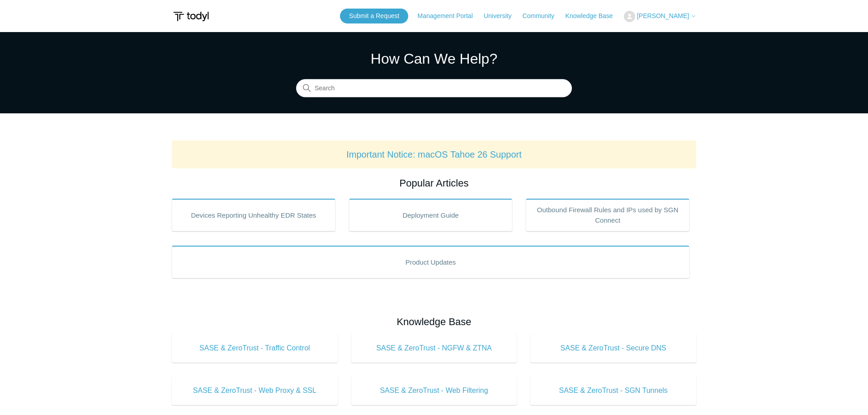  What do you see at coordinates (191, 16) in the screenshot?
I see `img: Todyl Support Center Help Center home page` at bounding box center [191, 16].